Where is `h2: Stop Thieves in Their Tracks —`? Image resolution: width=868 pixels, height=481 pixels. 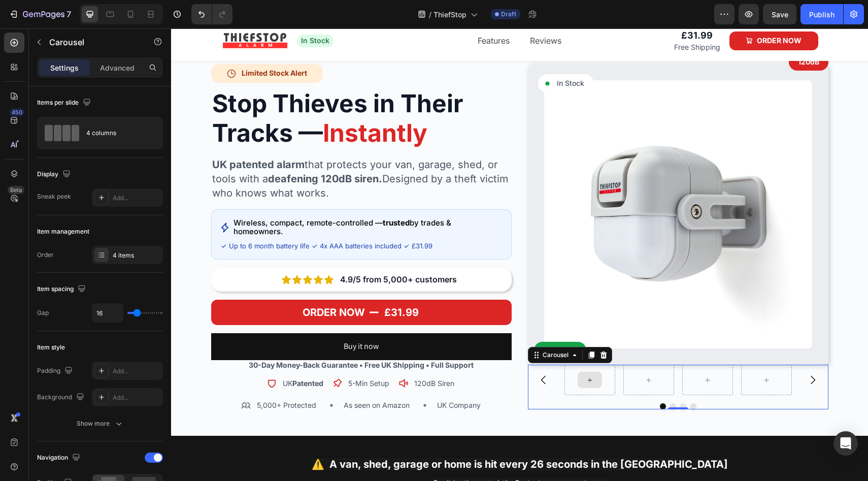
h2: Stop Thieves in Their Tracks — is located at coordinates (190, 89).